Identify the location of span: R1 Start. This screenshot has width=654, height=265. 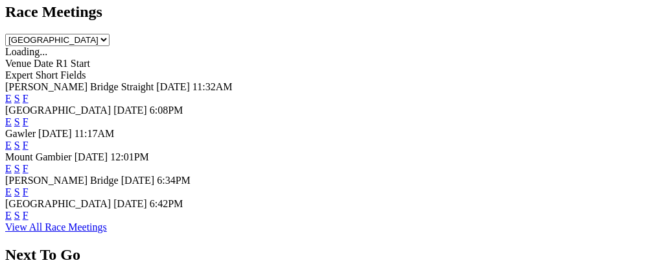
(73, 63).